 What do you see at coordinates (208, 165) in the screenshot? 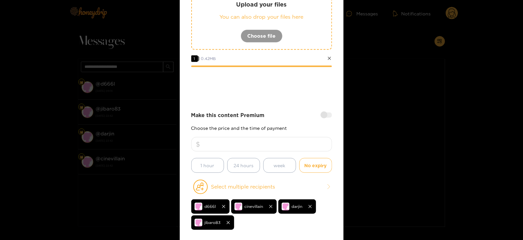
I see `button: 1 hour` at bounding box center [208, 165].